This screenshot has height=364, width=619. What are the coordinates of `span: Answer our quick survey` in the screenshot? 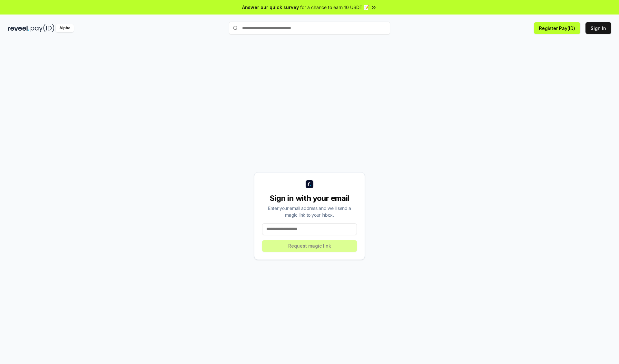 It's located at (270, 7).